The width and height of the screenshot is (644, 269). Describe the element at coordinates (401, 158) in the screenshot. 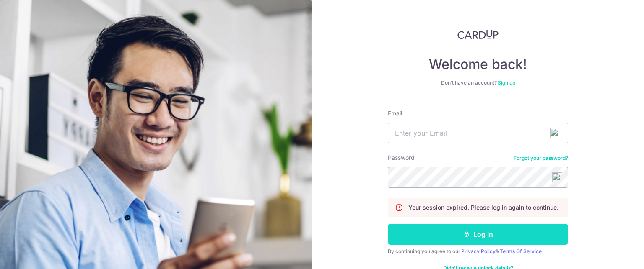

I see `label: Password` at that location.